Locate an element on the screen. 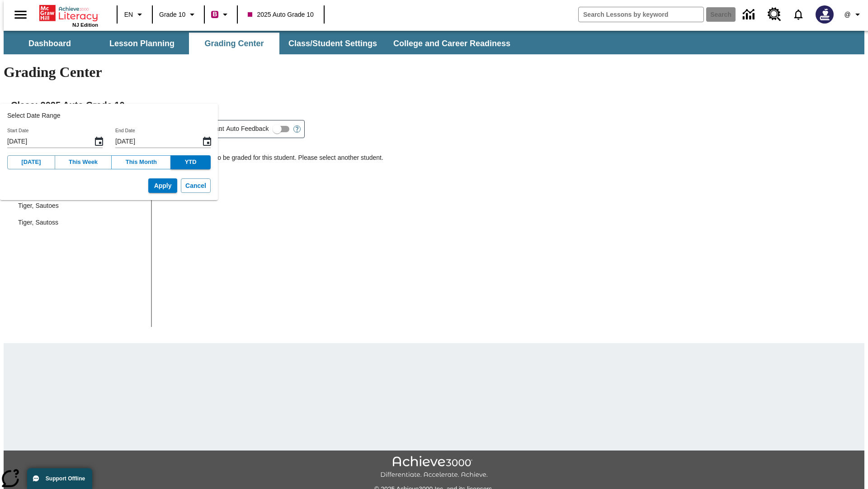 Image resolution: width=868 pixels, height=489 pixels. button: Select a new avatar is located at coordinates (824, 15).